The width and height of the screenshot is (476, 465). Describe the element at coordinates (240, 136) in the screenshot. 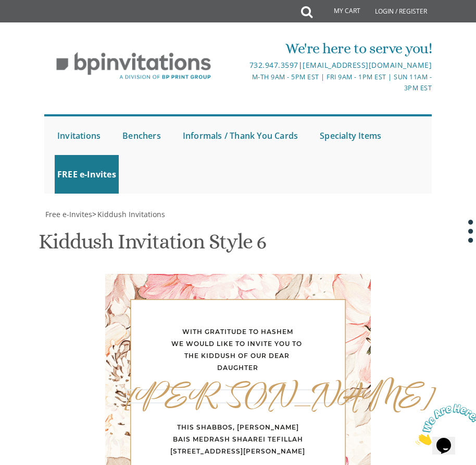

I see `a: Informals / Thank You Cards` at that location.